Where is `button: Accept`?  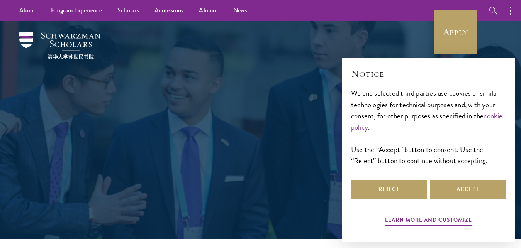
button: Accept is located at coordinates (468, 190).